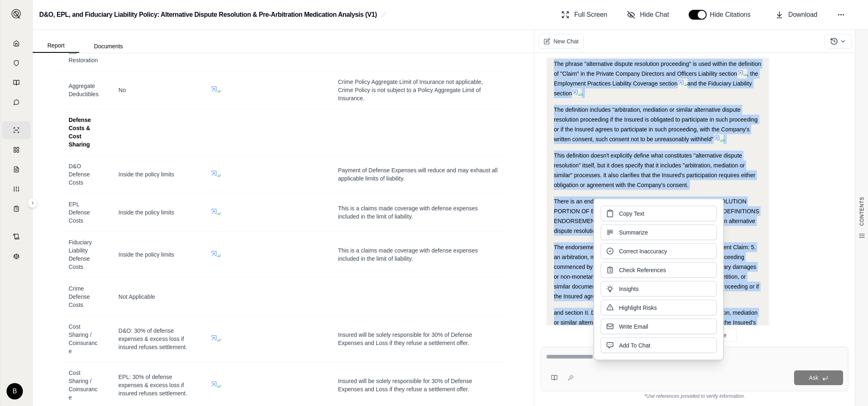 The height and width of the screenshot is (406, 868). Describe the element at coordinates (643, 251) in the screenshot. I see `span: Correct Inaccuracy` at that location.